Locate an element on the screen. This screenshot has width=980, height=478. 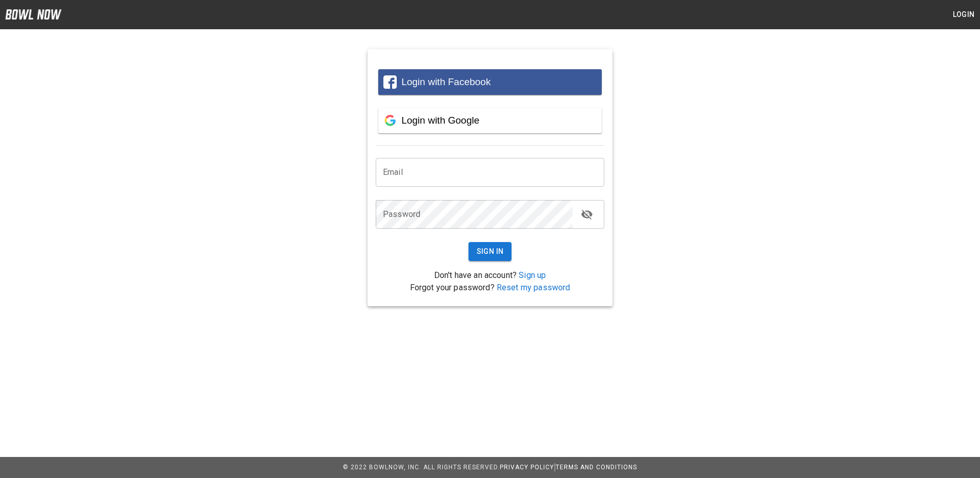
button: Login with Facebook is located at coordinates (490, 82).